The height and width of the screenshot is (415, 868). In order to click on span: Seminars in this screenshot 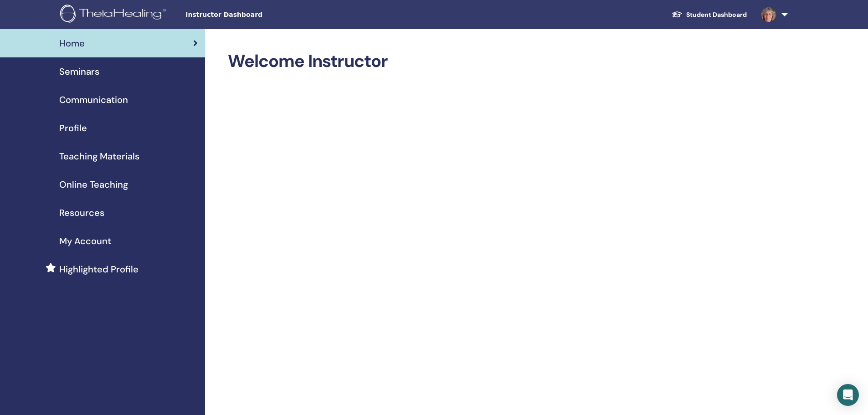, I will do `click(79, 72)`.